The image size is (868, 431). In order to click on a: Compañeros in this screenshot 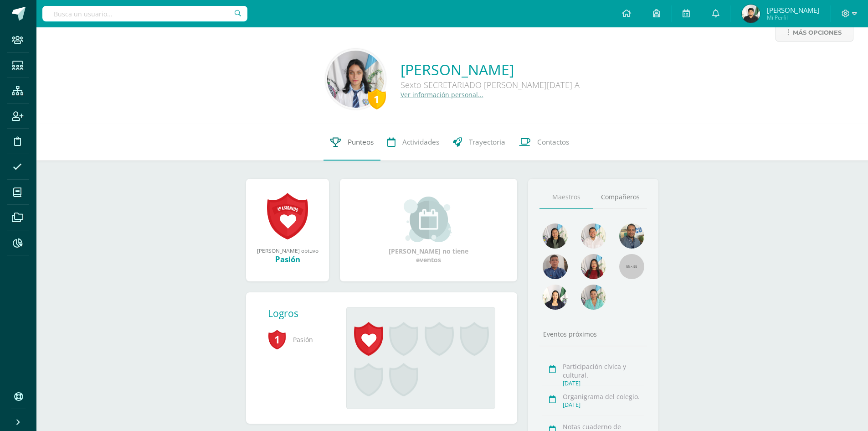, I will do `click(620, 197)`.